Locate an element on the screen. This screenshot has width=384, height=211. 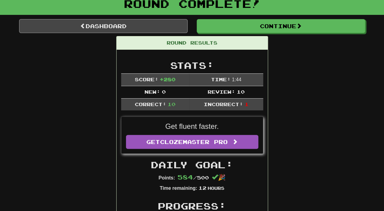
span: / 500 is located at coordinates (193, 177).